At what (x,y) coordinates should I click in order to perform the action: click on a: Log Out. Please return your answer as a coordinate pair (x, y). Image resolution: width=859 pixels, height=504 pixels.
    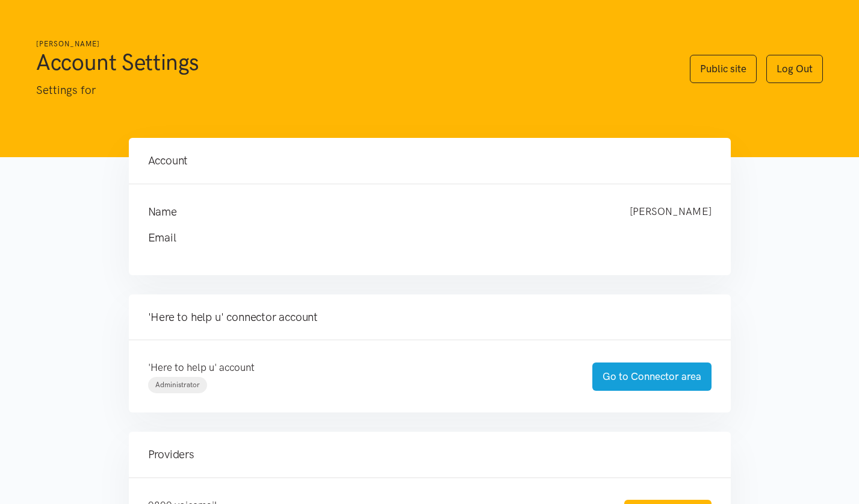
    Looking at the image, I should click on (795, 69).